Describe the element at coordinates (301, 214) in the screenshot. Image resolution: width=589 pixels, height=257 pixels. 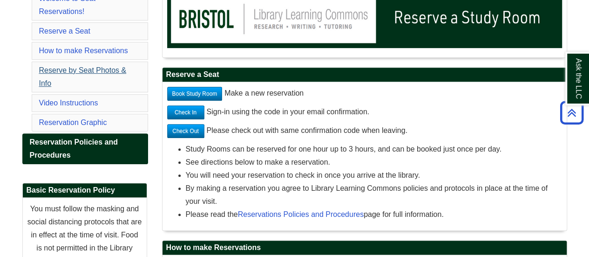
I see `a: Reservations Policies and Procedures` at that location.